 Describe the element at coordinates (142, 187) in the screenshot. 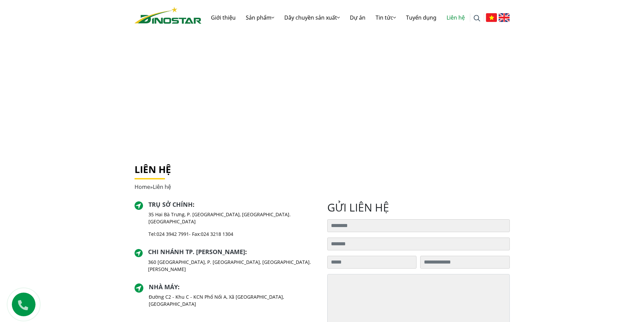

I see `a: Home` at that location.